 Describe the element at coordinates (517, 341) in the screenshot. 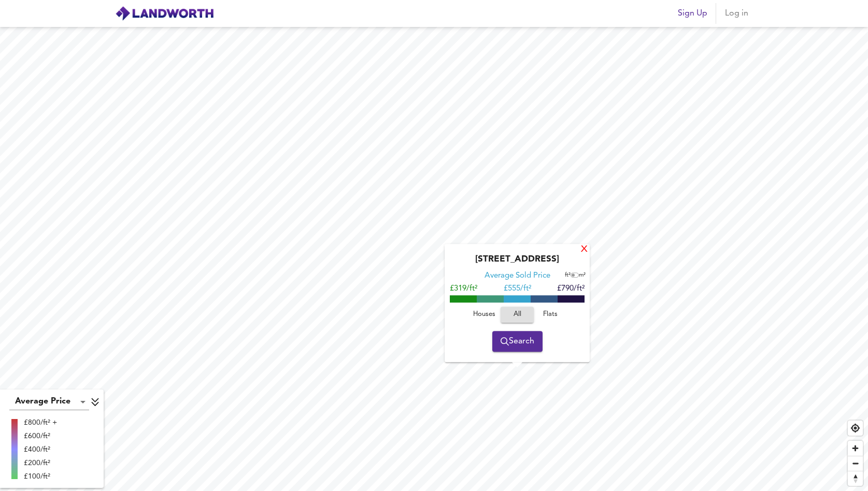

I see `button: Search` at that location.